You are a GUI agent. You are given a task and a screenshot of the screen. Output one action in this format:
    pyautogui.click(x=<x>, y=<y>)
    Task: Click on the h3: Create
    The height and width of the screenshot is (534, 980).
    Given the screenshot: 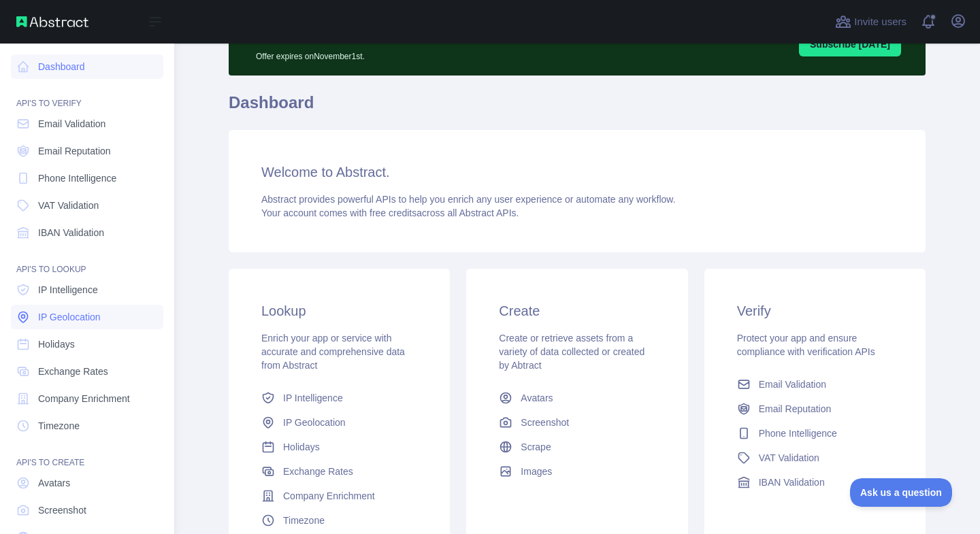 What is the action you would take?
    pyautogui.click(x=576, y=311)
    